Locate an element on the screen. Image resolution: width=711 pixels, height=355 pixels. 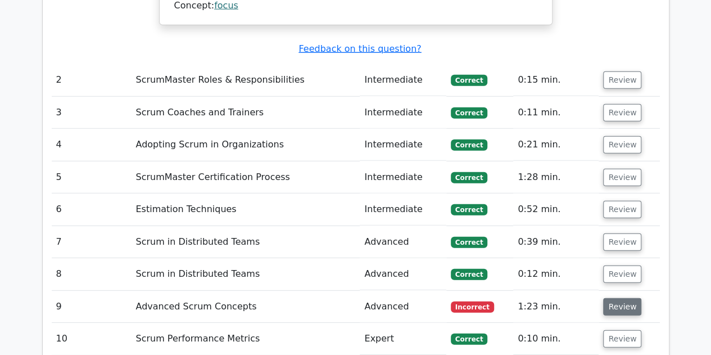
td: 0:11 min. is located at coordinates (556, 112).